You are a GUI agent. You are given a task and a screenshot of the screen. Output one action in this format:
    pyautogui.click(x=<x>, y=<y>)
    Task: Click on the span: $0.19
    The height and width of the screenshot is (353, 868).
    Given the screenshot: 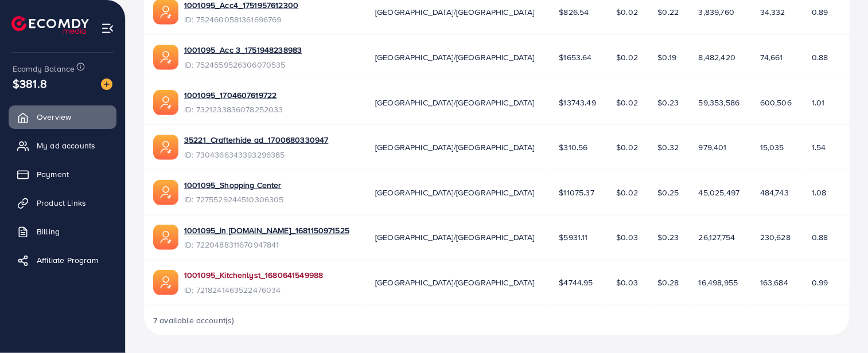 What is the action you would take?
    pyautogui.click(x=667, y=57)
    